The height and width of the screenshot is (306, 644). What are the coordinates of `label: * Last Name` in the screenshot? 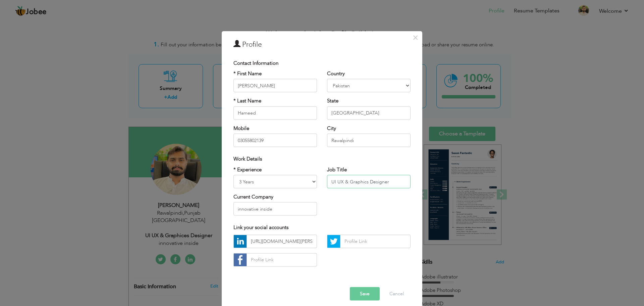 It's located at (247, 101).